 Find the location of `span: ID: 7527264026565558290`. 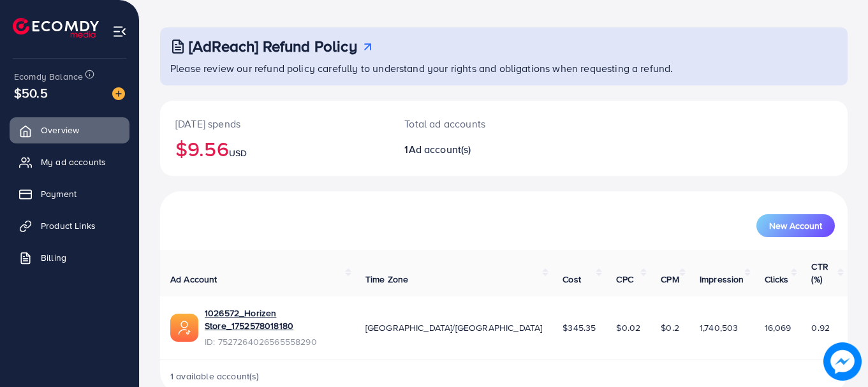

span: ID: 7527264026565558290 is located at coordinates (275, 342).